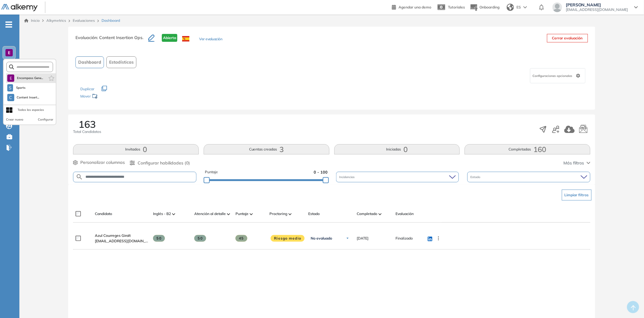  I want to click on span: Finalizado, so click(404, 238).